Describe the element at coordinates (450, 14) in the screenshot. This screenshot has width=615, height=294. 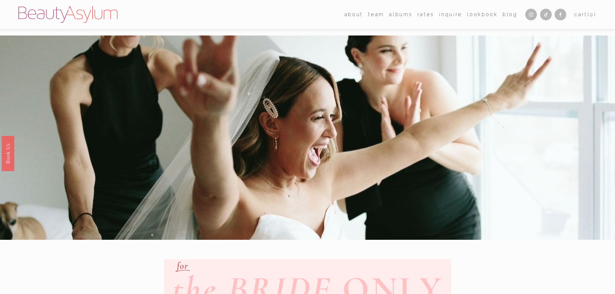
I see `a: Inquire` at that location.